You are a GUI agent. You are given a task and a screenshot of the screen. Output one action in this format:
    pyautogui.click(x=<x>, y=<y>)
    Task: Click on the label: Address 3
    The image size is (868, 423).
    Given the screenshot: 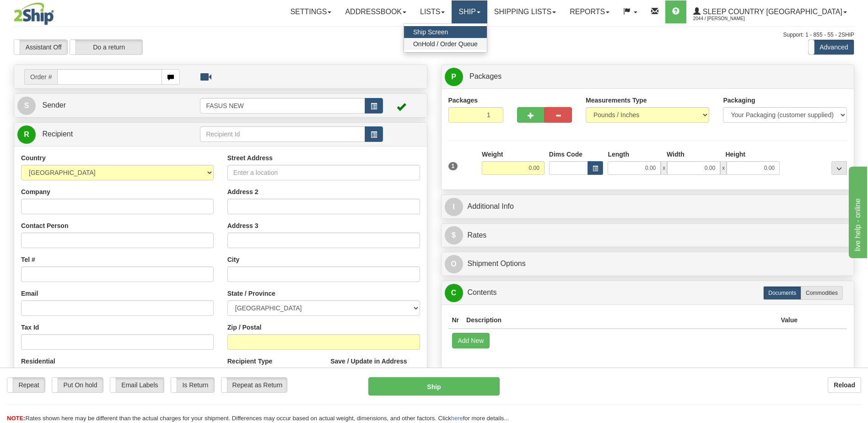 What is the action you would take?
    pyautogui.click(x=243, y=226)
    